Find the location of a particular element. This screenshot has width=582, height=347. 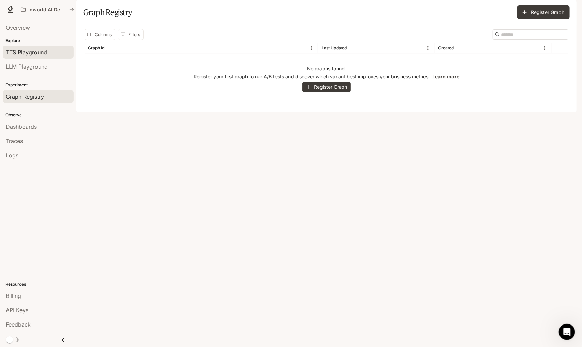

h1: Graph Registry is located at coordinates (108, 12).